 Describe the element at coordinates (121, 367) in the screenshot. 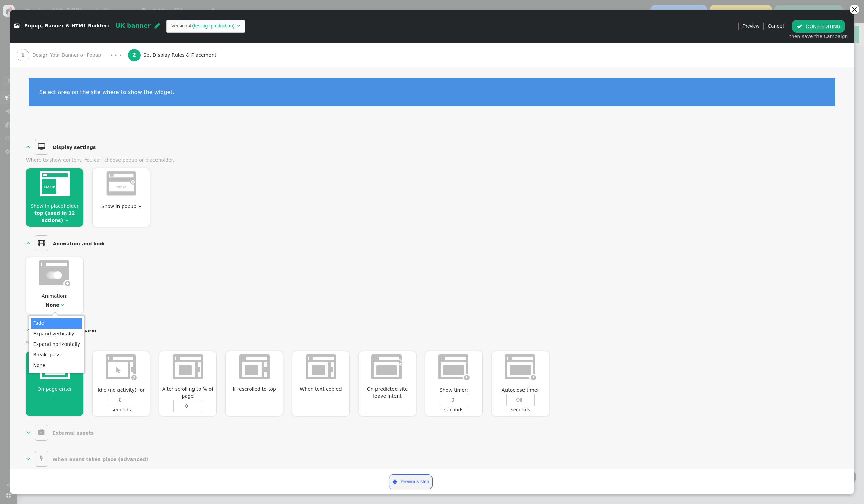

I see `img: idle_mode_dimmed.png` at that location.